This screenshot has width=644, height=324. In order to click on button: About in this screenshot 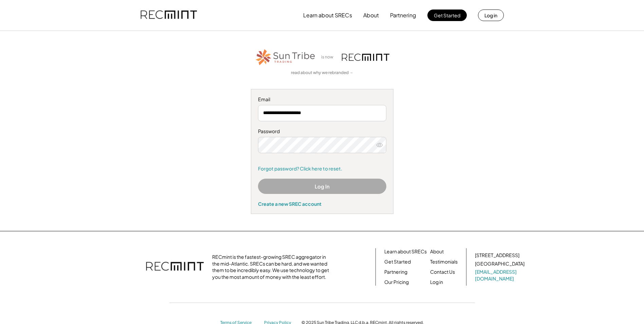, I will do `click(371, 15)`.